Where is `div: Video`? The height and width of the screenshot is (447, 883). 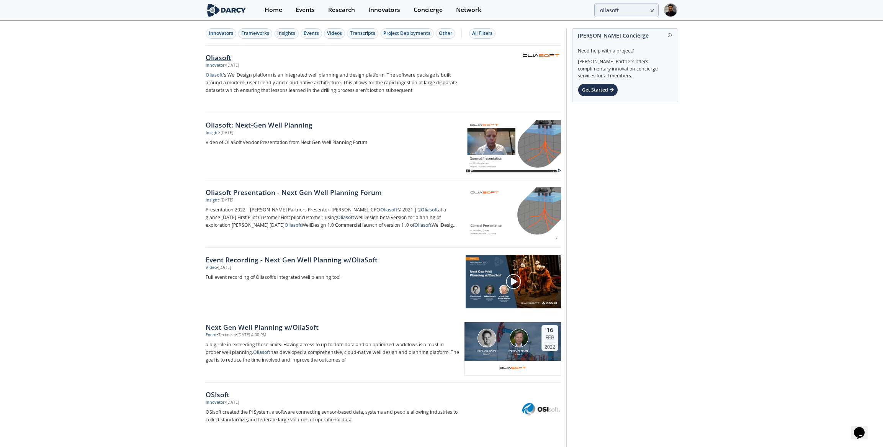 div: Video is located at coordinates (211, 268).